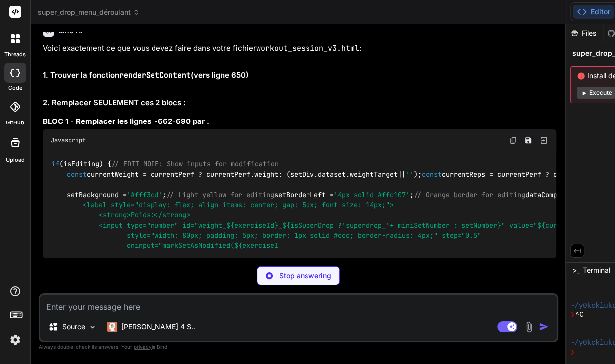 Image resolution: width=615 pixels, height=364 pixels. What do you see at coordinates (595, 93) in the screenshot?
I see `button: Execute` at bounding box center [595, 93].